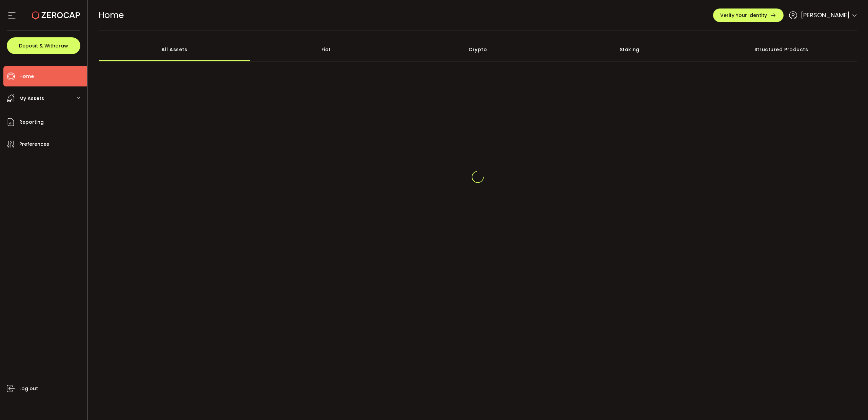 The width and height of the screenshot is (868, 420). Describe the element at coordinates (744, 15) in the screenshot. I see `span: Verify Your Identity` at that location.